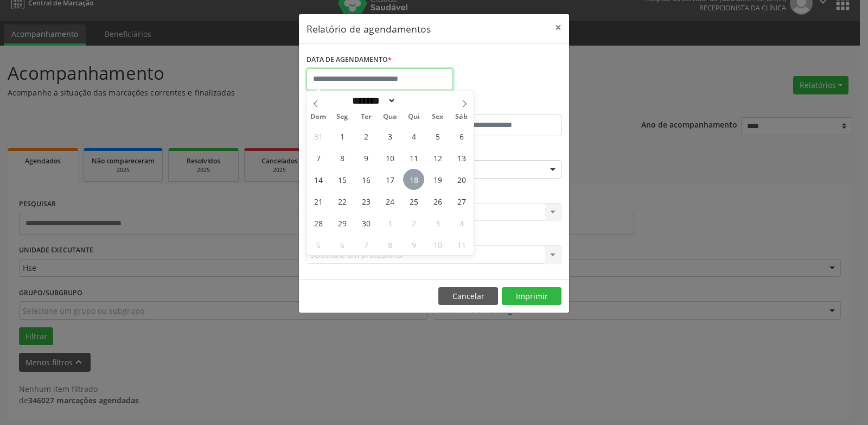 The height and width of the screenshot is (425, 868). I want to click on span: Setembro 28, 2025, so click(318, 223).